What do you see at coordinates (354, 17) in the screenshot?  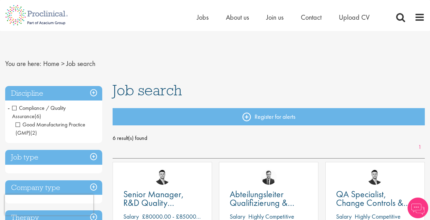 I see `span: Upload CV` at bounding box center [354, 17].